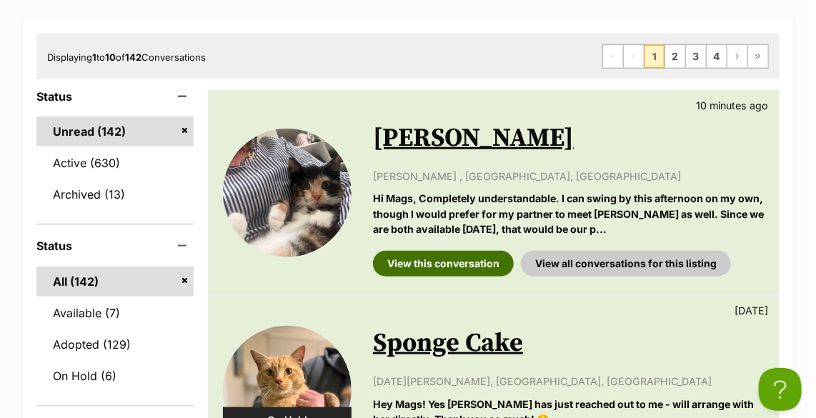  I want to click on a: Next page, so click(737, 56).